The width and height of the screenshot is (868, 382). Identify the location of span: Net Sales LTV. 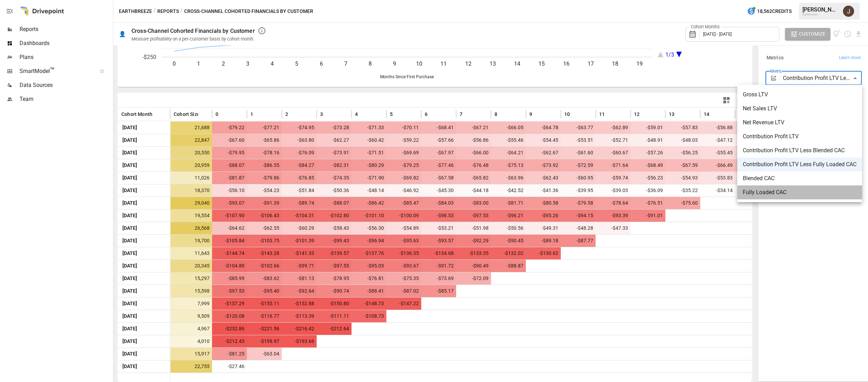
(800, 109).